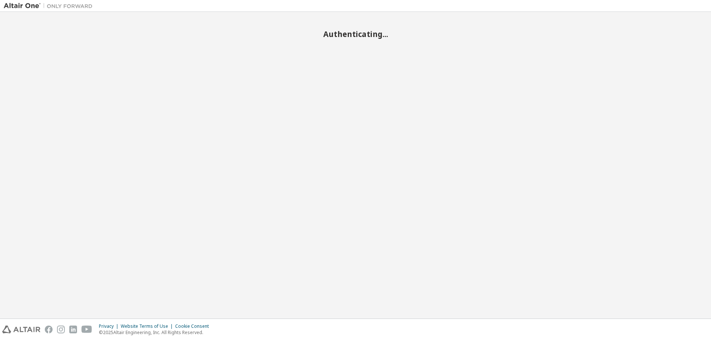  What do you see at coordinates (148, 326) in the screenshot?
I see `div: Website Terms of Use` at bounding box center [148, 326].